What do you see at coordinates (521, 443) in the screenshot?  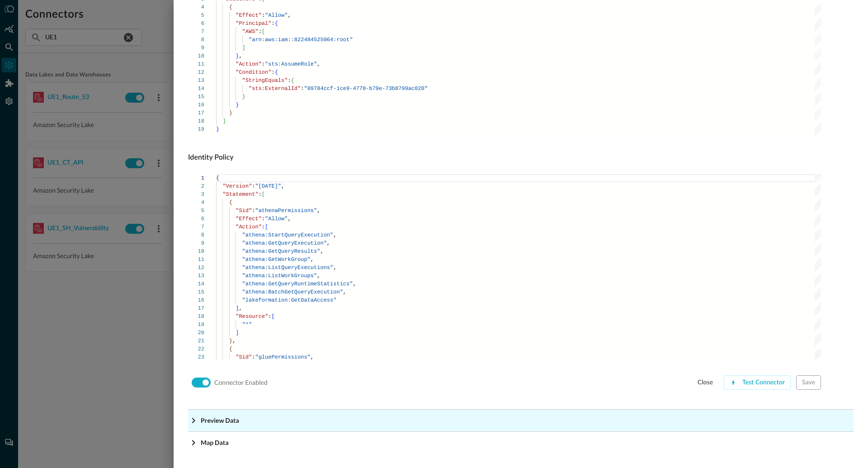 I see `button: Map Data` at bounding box center [521, 443].